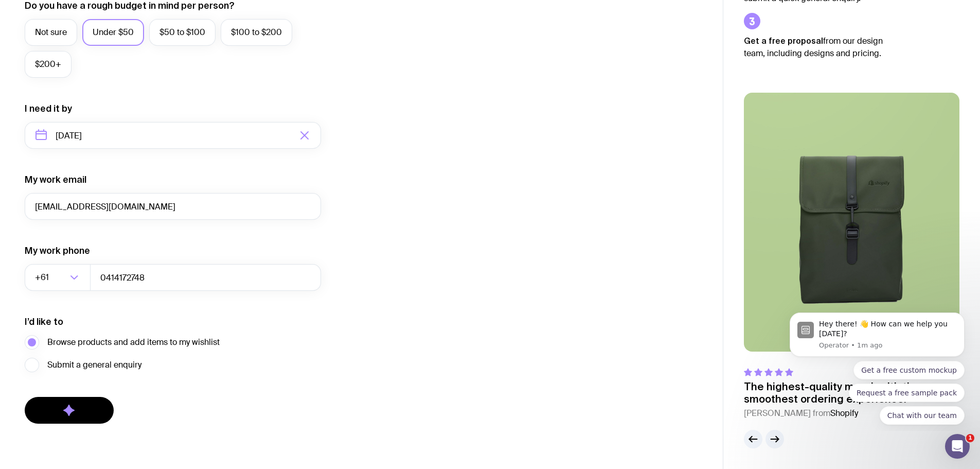 The image size is (980, 469). What do you see at coordinates (114, 26) in the screenshot?
I see `div: Message content` at bounding box center [114, 26].